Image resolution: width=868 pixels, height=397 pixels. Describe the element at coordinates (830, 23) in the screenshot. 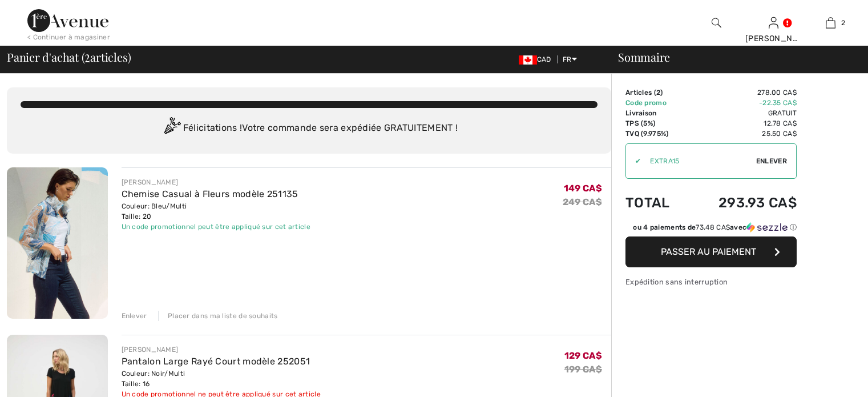

I see `img: Mon panier` at that location.